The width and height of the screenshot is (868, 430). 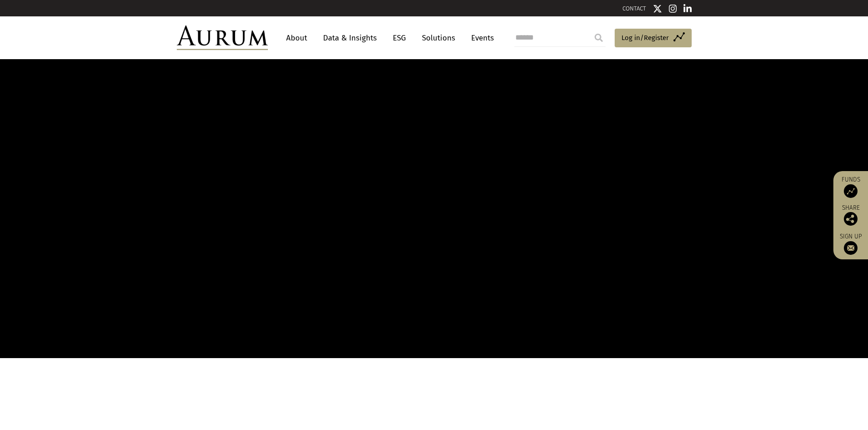 I want to click on a: ESG, so click(x=399, y=38).